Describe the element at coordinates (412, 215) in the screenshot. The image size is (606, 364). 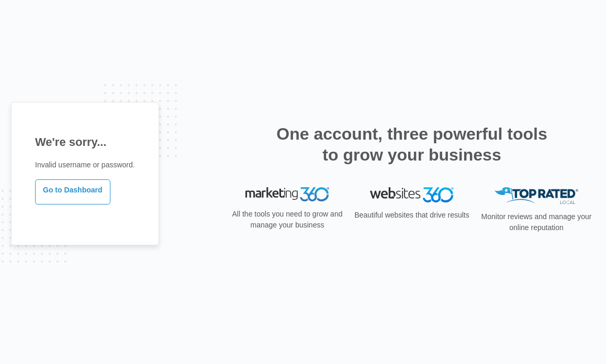
I see `p: Beautiful websites that drive results` at that location.